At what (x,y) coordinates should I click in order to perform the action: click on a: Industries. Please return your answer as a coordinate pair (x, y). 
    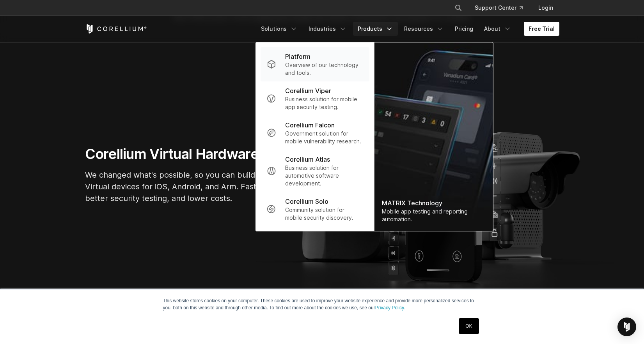
    Looking at the image, I should click on (328, 29).